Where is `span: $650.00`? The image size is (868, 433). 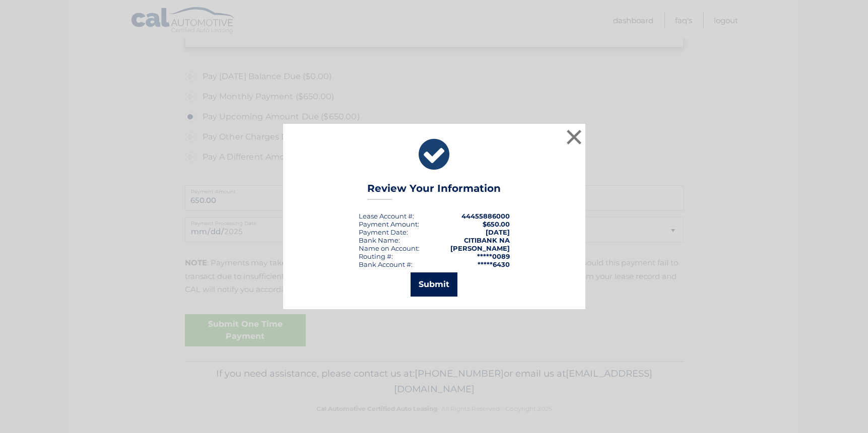 span: $650.00 is located at coordinates (496, 224).